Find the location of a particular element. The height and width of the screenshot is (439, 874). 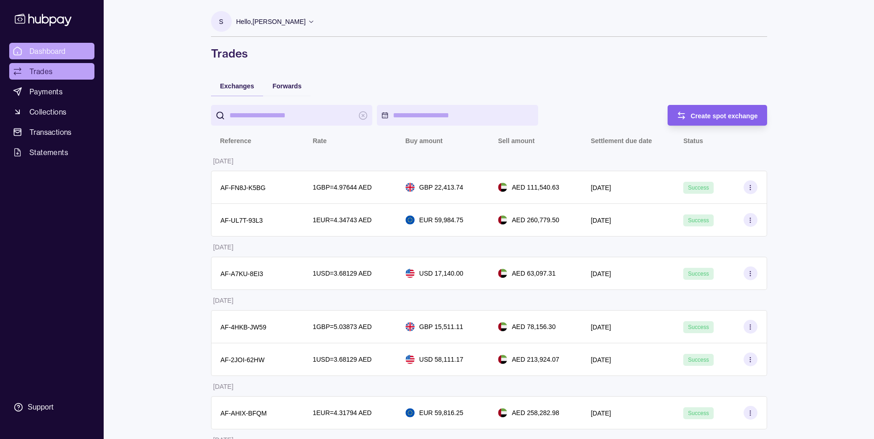

p: Settlement due date is located at coordinates (621, 141).